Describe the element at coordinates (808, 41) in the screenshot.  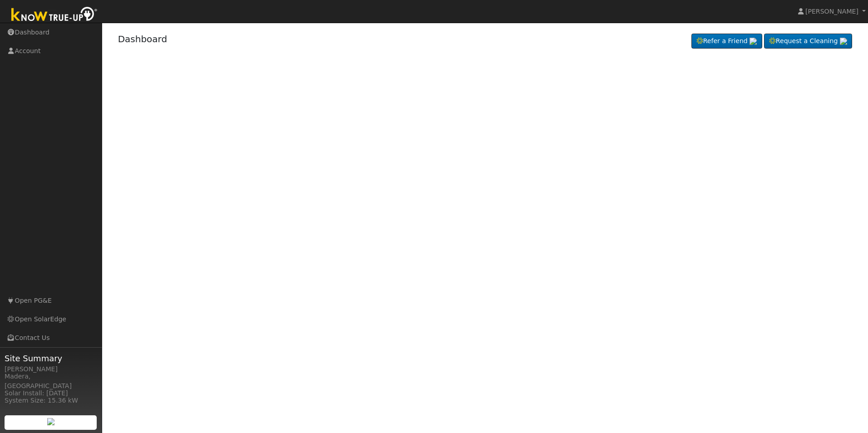
I see `a: Request a Cleaning` at that location.